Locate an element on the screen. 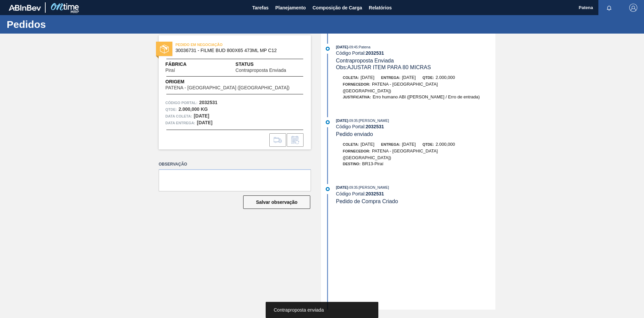 This screenshot has width=644, height=318. span: Fábrica is located at coordinates (181, 64).